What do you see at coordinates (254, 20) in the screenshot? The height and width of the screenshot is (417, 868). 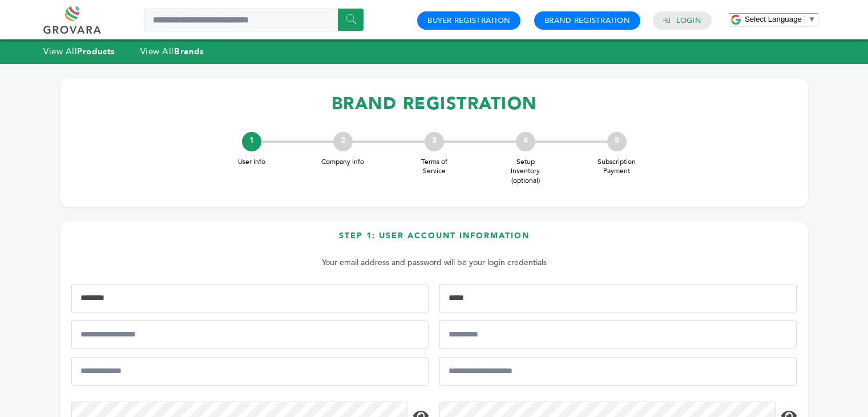 I see `input: Search a product or brand...` at bounding box center [254, 20].